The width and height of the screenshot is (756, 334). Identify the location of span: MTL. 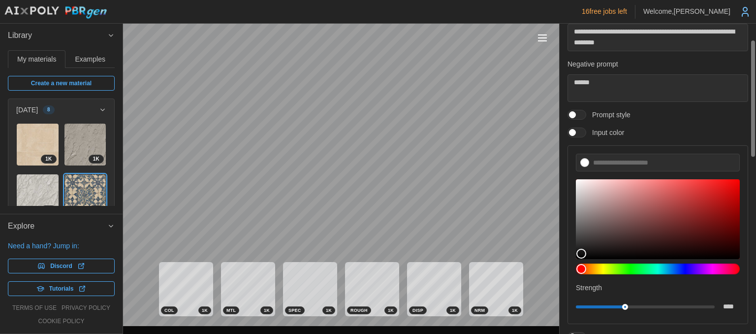
(231, 310).